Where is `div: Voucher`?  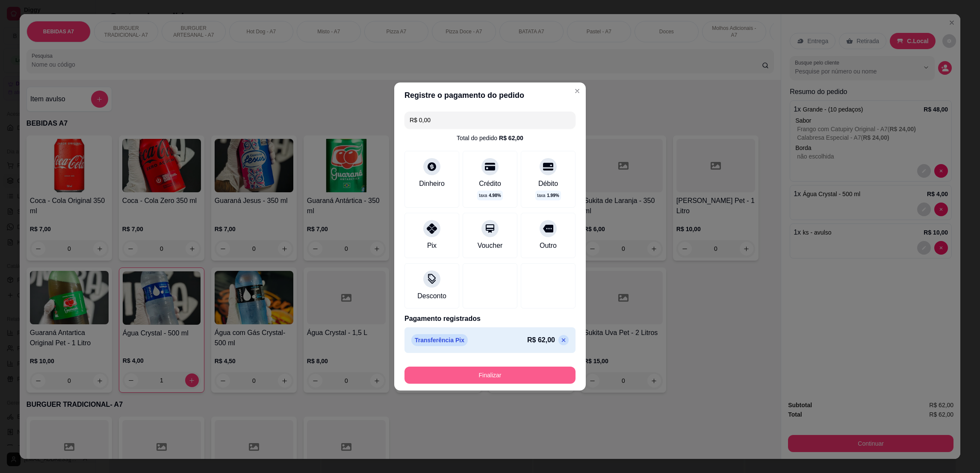 div: Voucher is located at coordinates (490, 246).